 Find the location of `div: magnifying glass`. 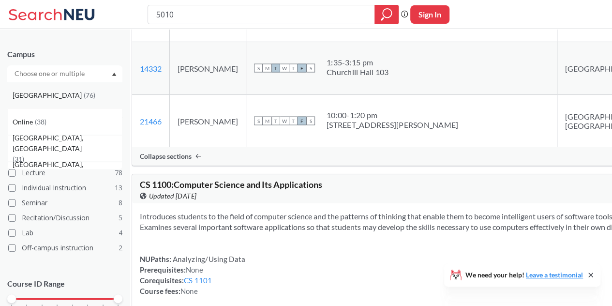

div: magnifying glass is located at coordinates (386, 15).